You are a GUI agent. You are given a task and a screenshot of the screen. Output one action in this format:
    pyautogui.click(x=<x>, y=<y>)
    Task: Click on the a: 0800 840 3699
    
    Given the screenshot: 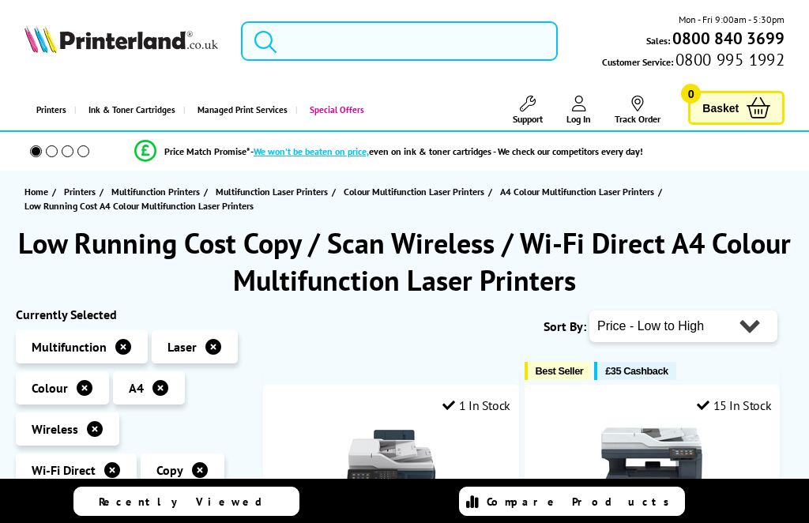 What is the action you would take?
    pyautogui.click(x=727, y=38)
    